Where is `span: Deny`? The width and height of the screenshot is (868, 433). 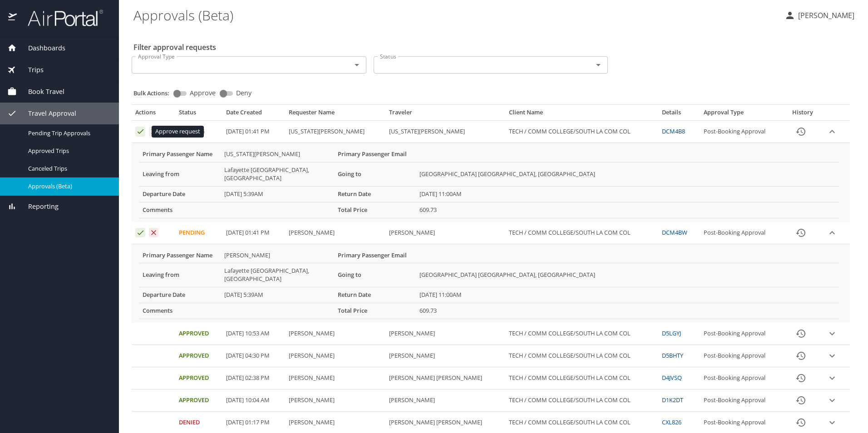 span: Deny is located at coordinates (244, 93).